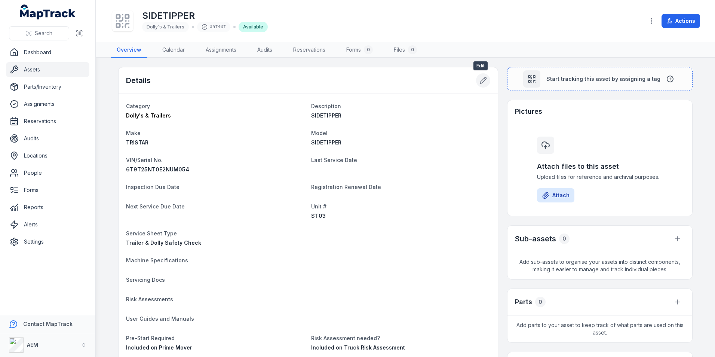 The image size is (715, 357). I want to click on span: Unit #, so click(319, 206).